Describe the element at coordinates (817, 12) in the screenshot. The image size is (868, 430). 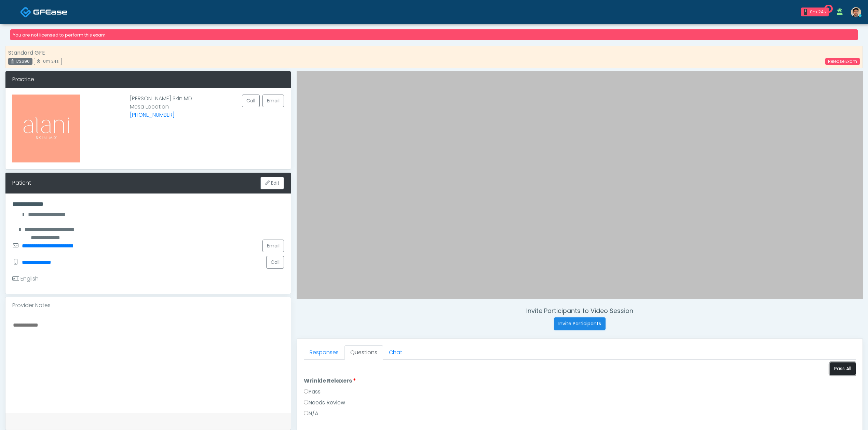
I see `div: 0m 24s` at that location.